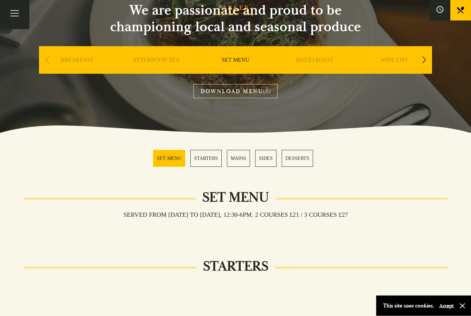 This screenshot has width=471, height=316. I want to click on a: 5 / 5, so click(297, 159).